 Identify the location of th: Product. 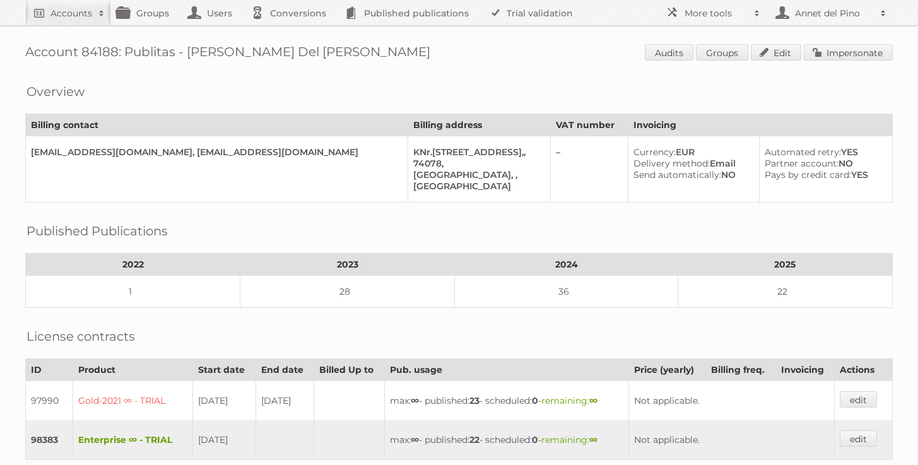
(133, 370).